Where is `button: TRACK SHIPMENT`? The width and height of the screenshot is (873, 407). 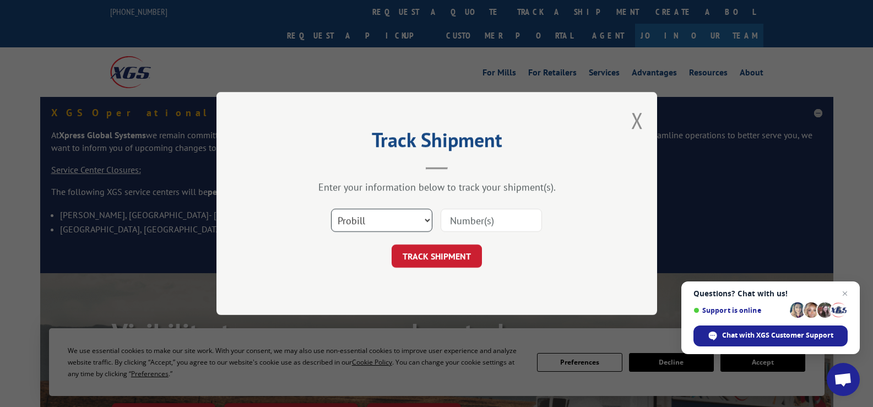
button: TRACK SHIPMENT is located at coordinates (437, 256).